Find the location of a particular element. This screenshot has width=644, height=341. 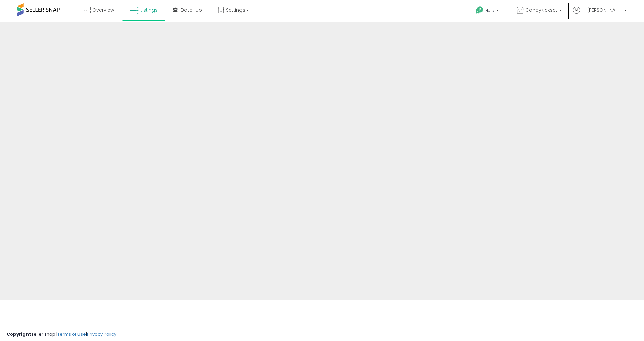

span: Help is located at coordinates (490, 10).